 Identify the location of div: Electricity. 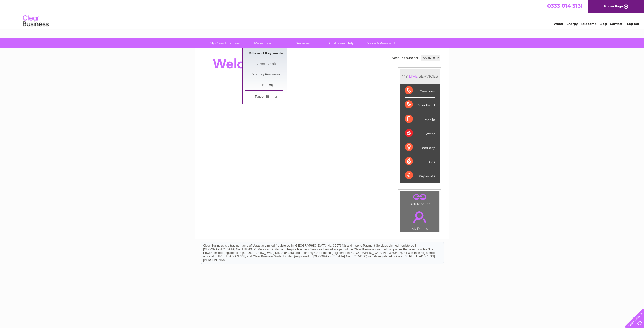
(419, 147).